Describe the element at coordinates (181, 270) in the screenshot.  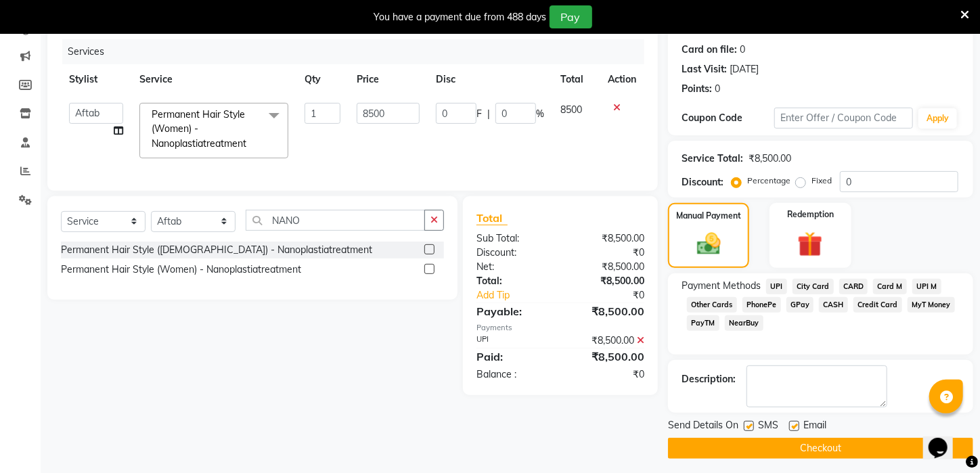
I see `div: Permanent Hair Style (Women) - Nanoplastiatreatment` at that location.